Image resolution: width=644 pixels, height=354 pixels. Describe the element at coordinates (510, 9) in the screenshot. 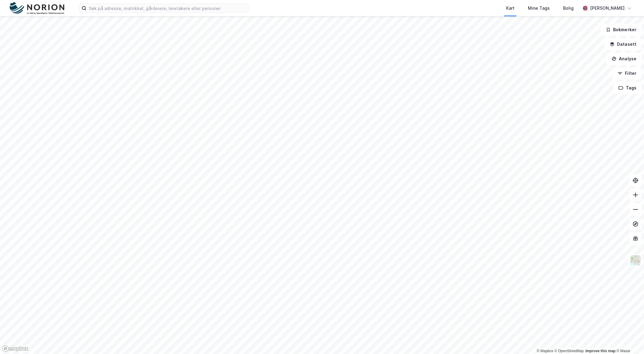

I see `div: Kart` at that location.